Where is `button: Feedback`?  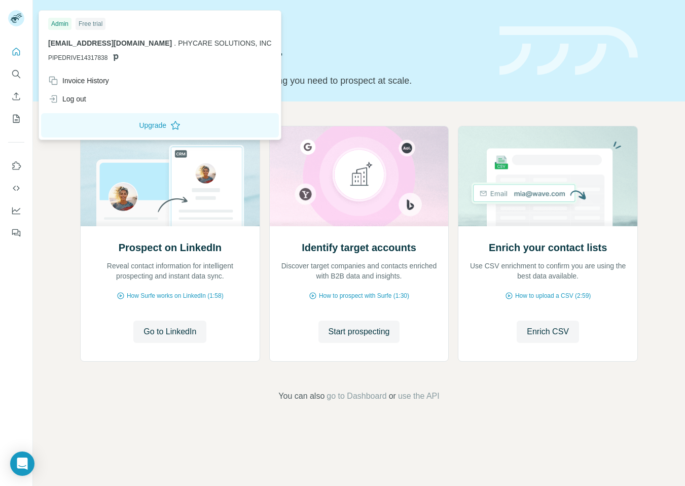 button: Feedback is located at coordinates (16, 233).